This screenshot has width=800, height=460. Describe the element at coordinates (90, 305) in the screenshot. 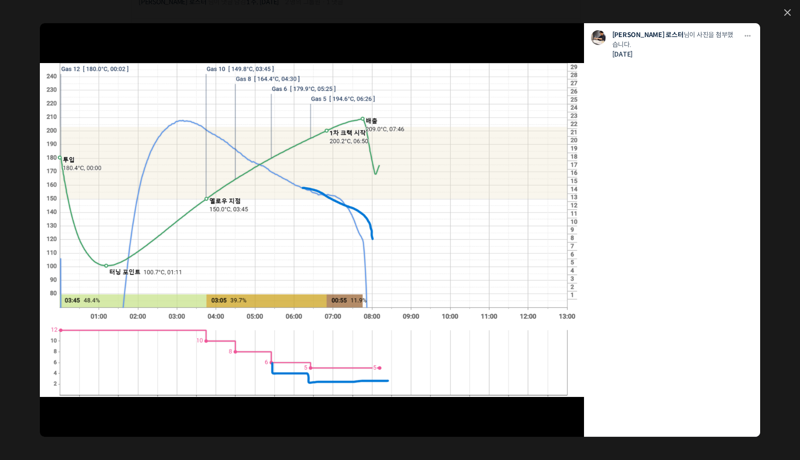

I see `a: 대화` at that location.